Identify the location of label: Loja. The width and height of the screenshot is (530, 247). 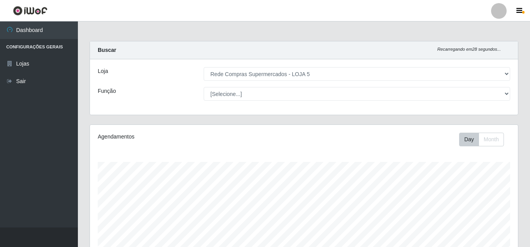
(103, 71).